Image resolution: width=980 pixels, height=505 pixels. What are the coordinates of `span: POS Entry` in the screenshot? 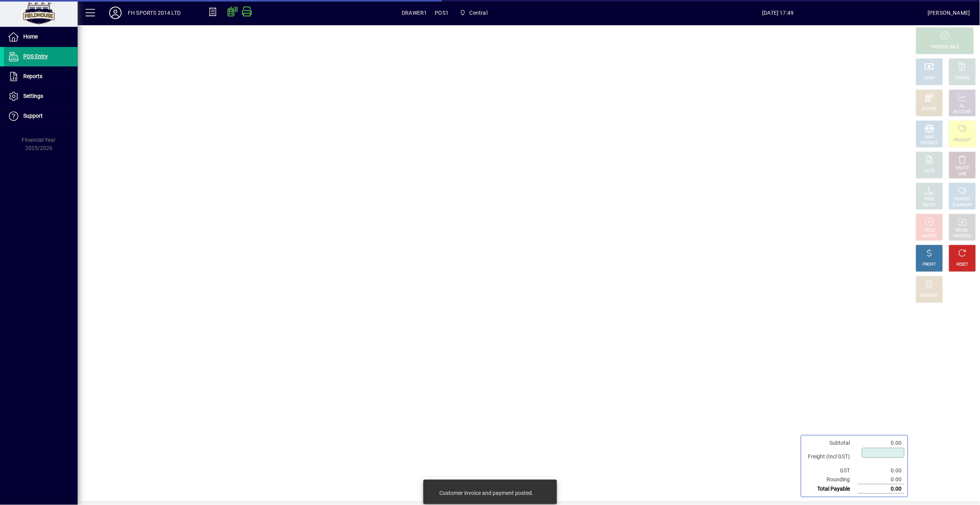 It's located at (35, 56).